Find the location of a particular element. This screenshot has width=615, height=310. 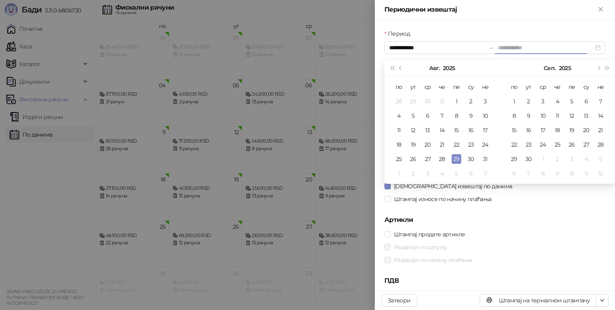

div: 2 is located at coordinates (471, 101).